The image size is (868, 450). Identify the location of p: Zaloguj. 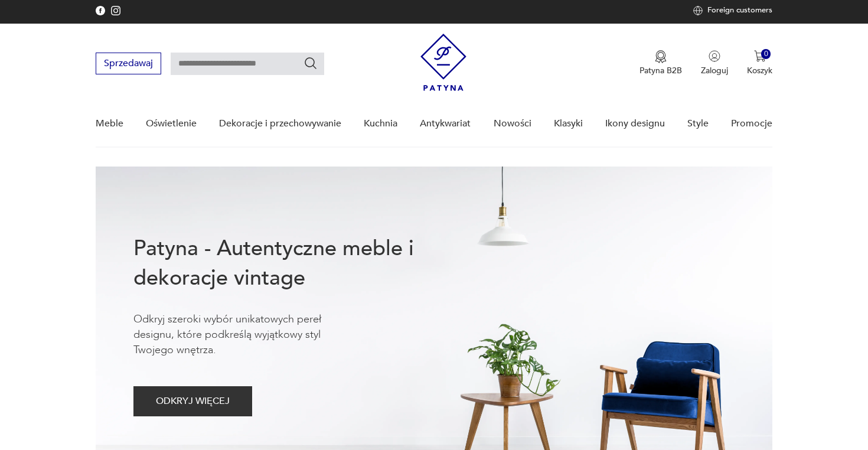
(715, 70).